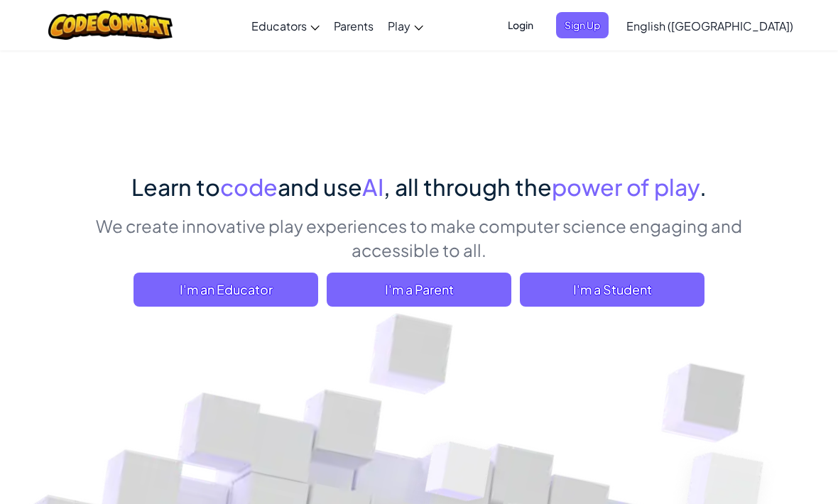  What do you see at coordinates (612, 290) in the screenshot?
I see `button: I'm a Student` at bounding box center [612, 290].